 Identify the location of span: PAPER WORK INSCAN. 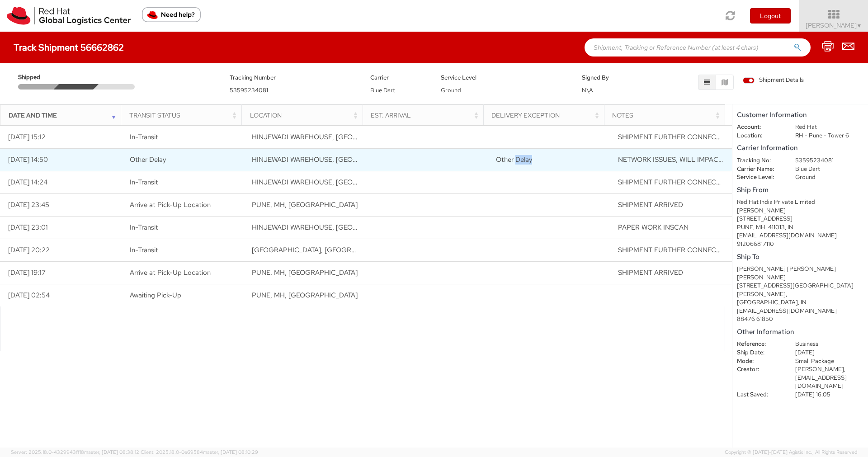
(653, 228).